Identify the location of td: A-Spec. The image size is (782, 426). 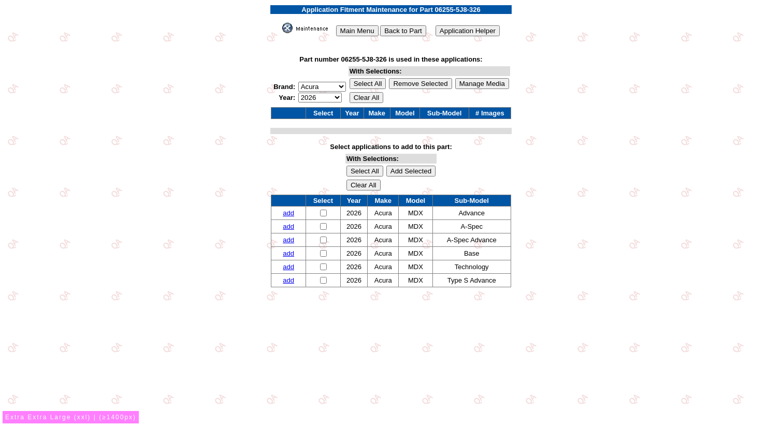
(471, 227).